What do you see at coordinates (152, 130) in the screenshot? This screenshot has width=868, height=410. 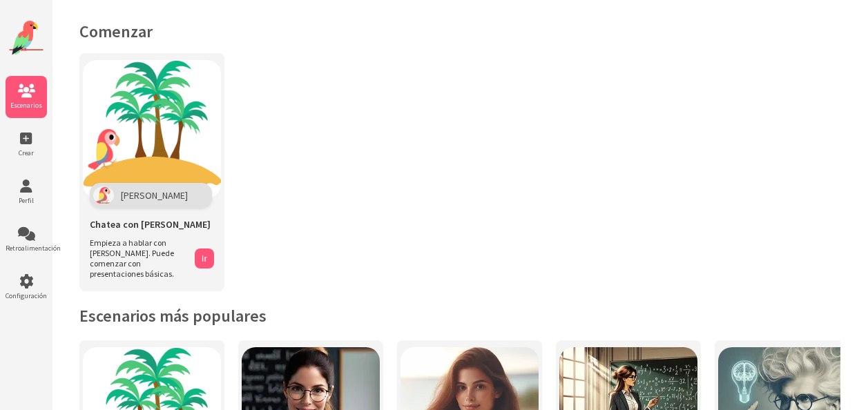 I see `img: Chatea con Polly` at bounding box center [152, 130].